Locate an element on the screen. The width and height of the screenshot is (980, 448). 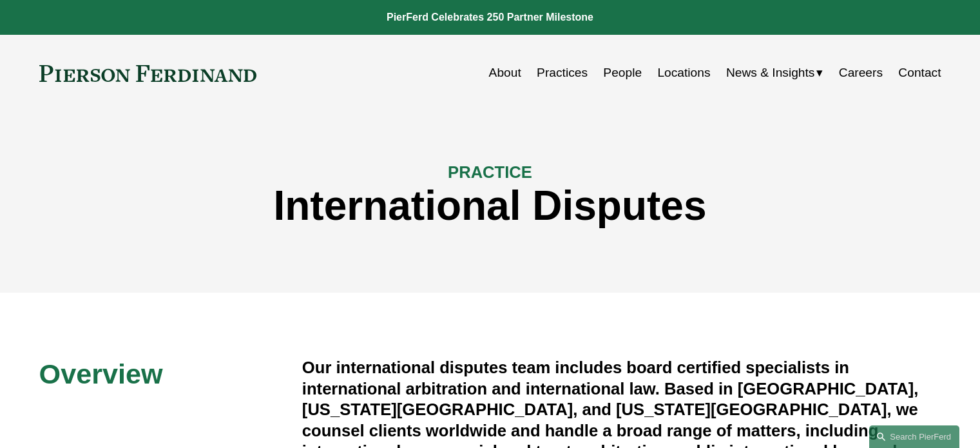
span: Overview is located at coordinates (101, 374).